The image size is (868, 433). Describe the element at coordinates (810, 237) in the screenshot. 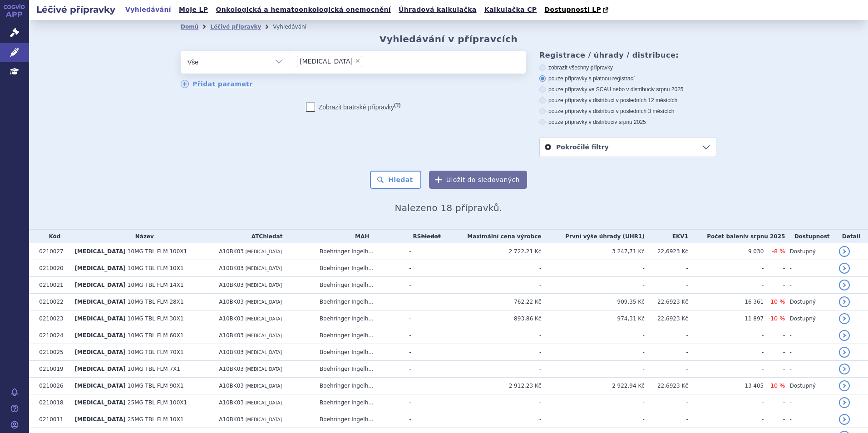

I see `th: Dostupnost` at that location.